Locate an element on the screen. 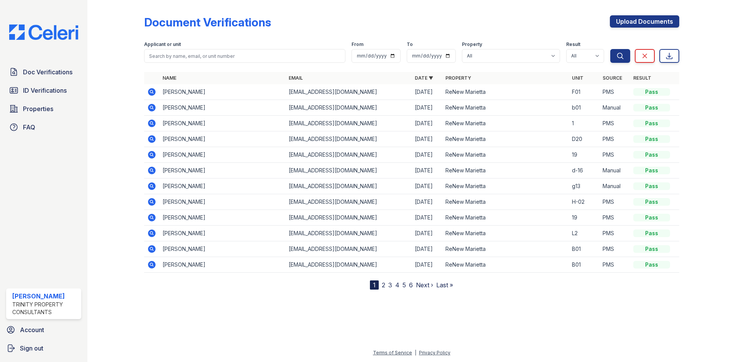 This screenshot has width=736, height=362. a: Terms of Service is located at coordinates (393, 353).